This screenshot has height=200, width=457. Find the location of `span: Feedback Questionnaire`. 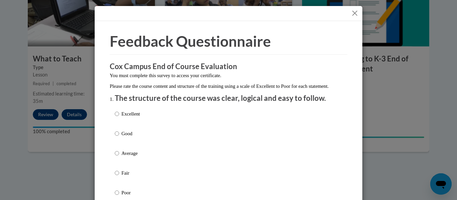

span: Feedback Questionnaire is located at coordinates (190, 41).